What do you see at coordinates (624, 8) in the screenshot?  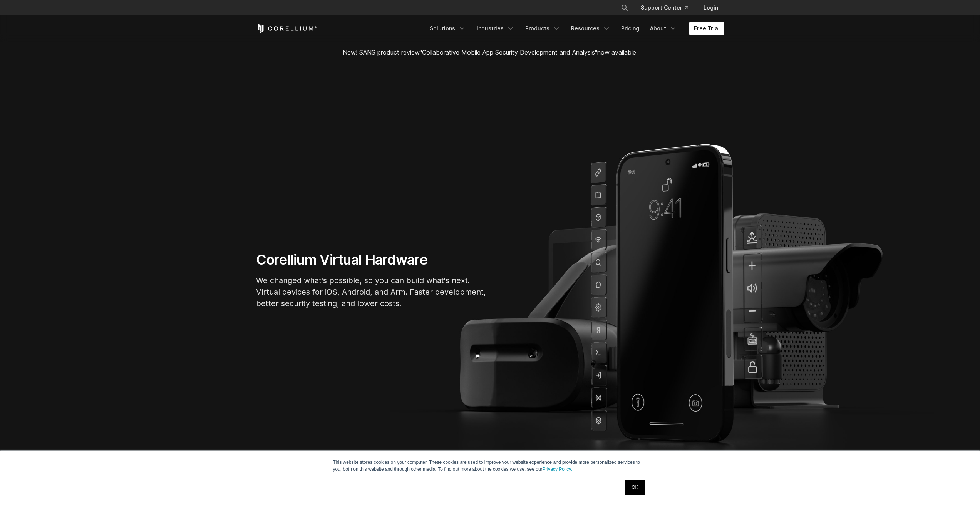 I see `button: Search` at bounding box center [624, 8].